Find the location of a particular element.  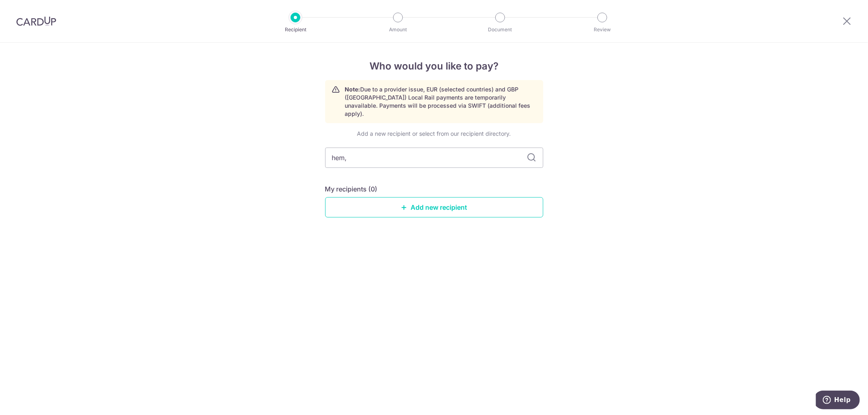

div: Add a new recipient or select from our recipient directory. is located at coordinates (434, 134).